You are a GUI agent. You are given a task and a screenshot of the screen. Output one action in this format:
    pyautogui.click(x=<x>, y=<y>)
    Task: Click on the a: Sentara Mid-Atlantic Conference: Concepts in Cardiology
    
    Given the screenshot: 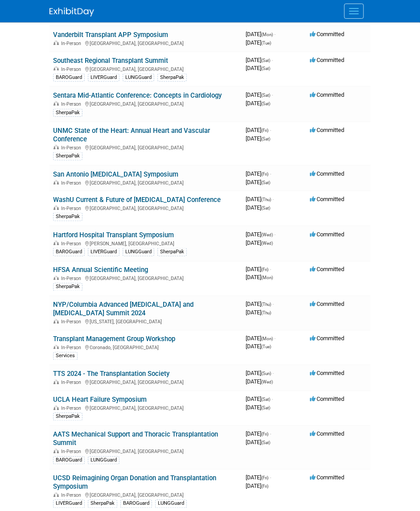 What is the action you would take?
    pyautogui.click(x=138, y=95)
    